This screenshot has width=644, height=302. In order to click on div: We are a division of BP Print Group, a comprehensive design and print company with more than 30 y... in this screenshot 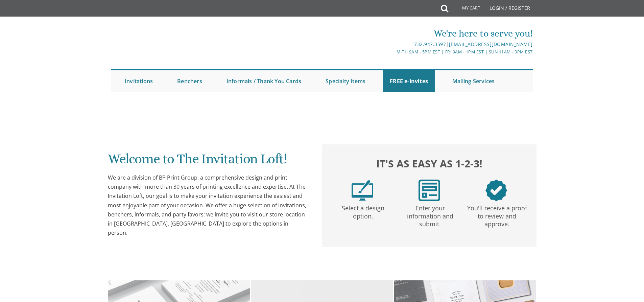, I will do `click(208, 205)`.